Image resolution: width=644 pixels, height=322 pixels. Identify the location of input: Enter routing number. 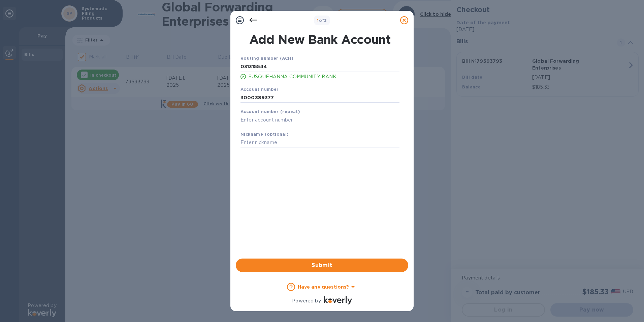
(320, 67).